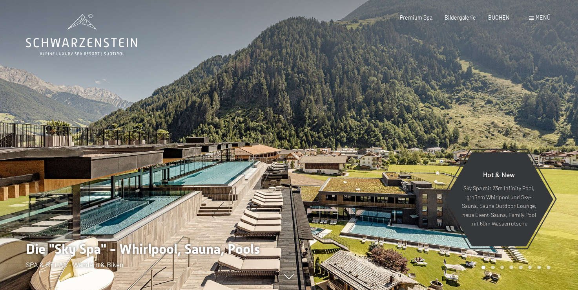 The image size is (578, 290). I want to click on a: Hot & New Sky Spa mit 23m Infinity Pool, großem Whirlpool und Sky-Sauna, Sauna Outdoor Lounge, ne..., so click(499, 199).